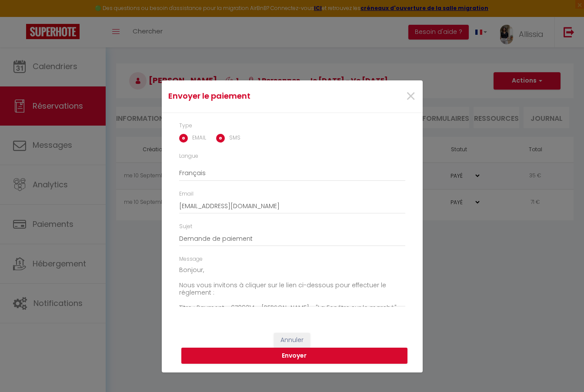 This screenshot has height=392, width=584. Describe the element at coordinates (294, 356) in the screenshot. I see `button: Envoyer` at that location.